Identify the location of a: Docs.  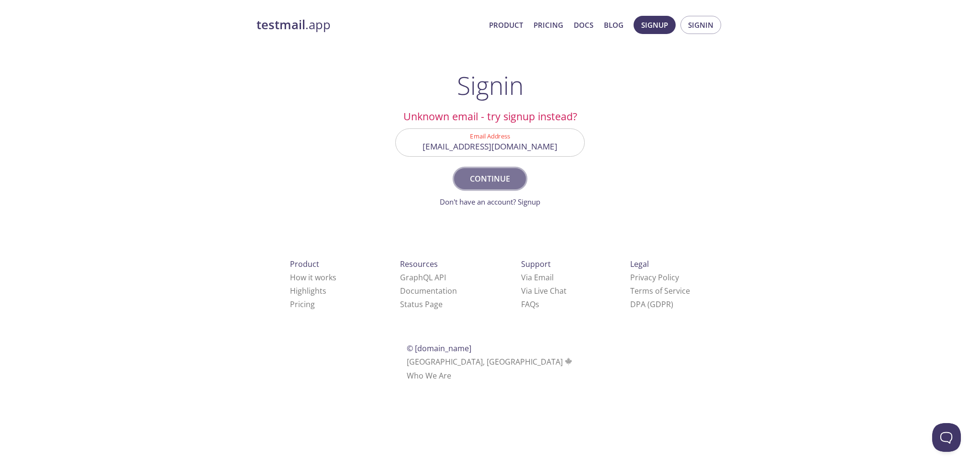
(583, 25).